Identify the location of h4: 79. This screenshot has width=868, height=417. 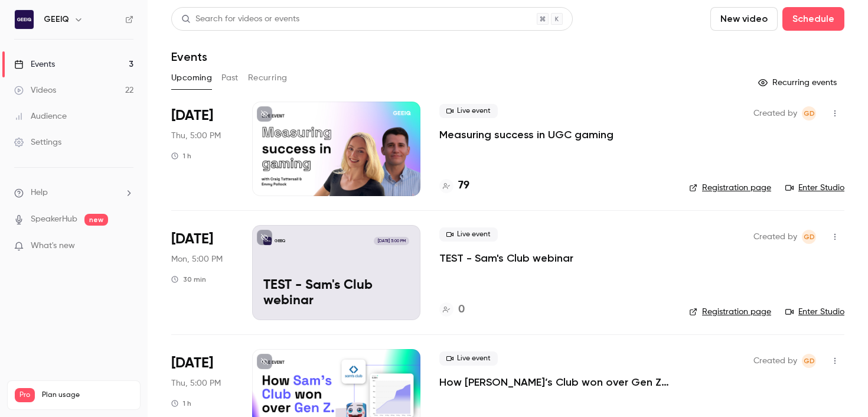
(463, 186).